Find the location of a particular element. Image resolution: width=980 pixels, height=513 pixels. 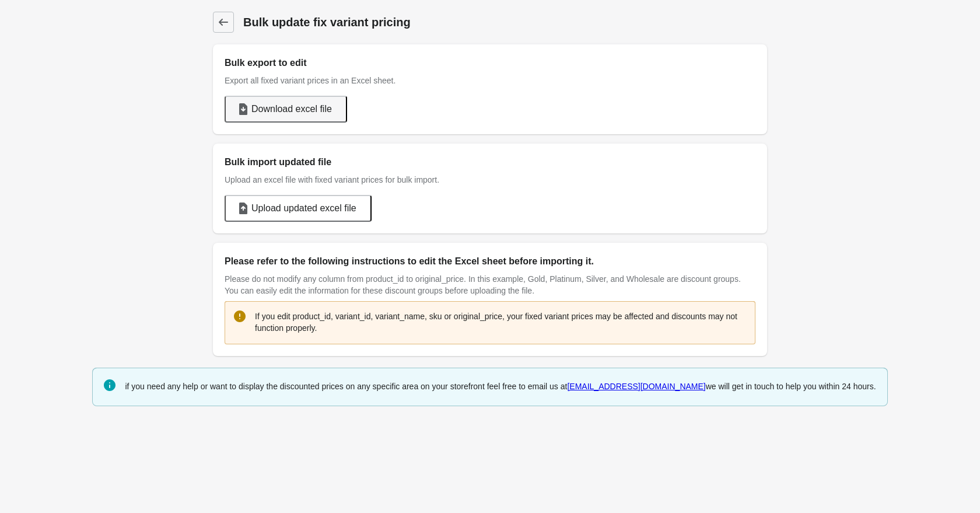

button: Download excel file is located at coordinates (286, 109).